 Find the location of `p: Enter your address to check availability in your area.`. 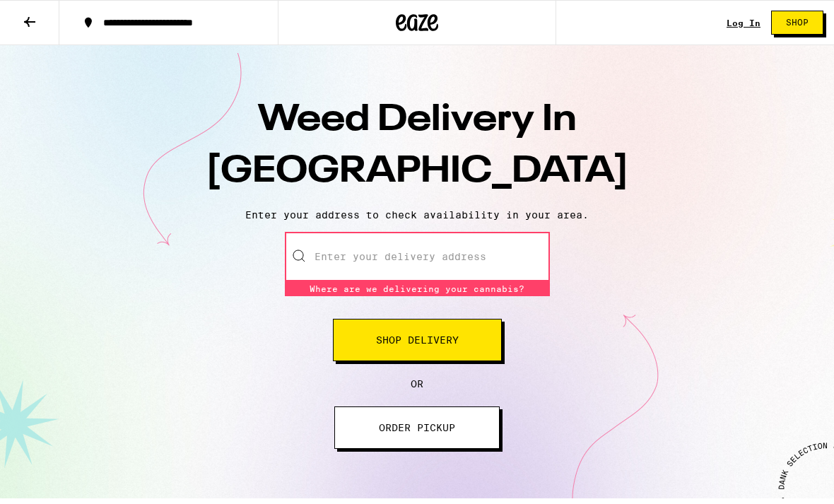

p: Enter your address to check availability in your area. is located at coordinates (417, 215).